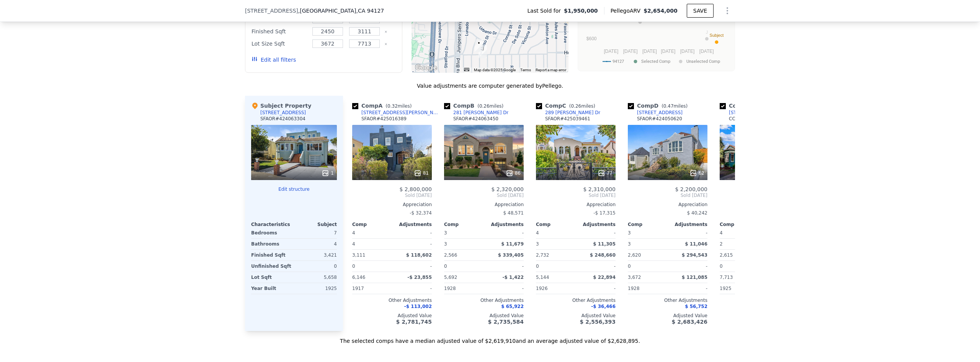  Describe the element at coordinates (281, 105) in the screenshot. I see `div: Subject Property` at that location.